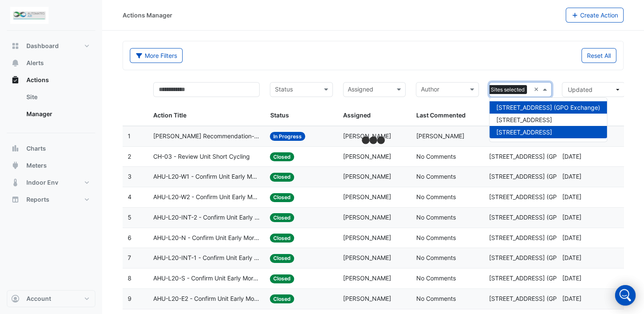  Describe the element at coordinates (129, 257) in the screenshot. I see `span: 7` at that location.